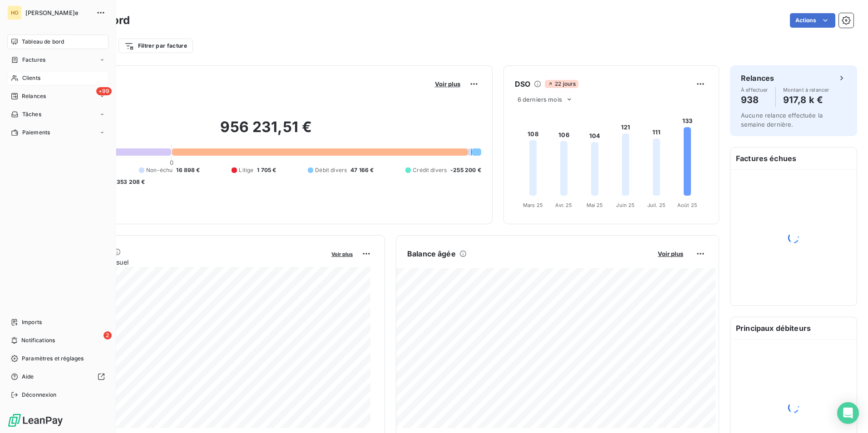 Image resolution: width=868 pixels, height=433 pixels. I want to click on span: -255 200 €, so click(466, 170).